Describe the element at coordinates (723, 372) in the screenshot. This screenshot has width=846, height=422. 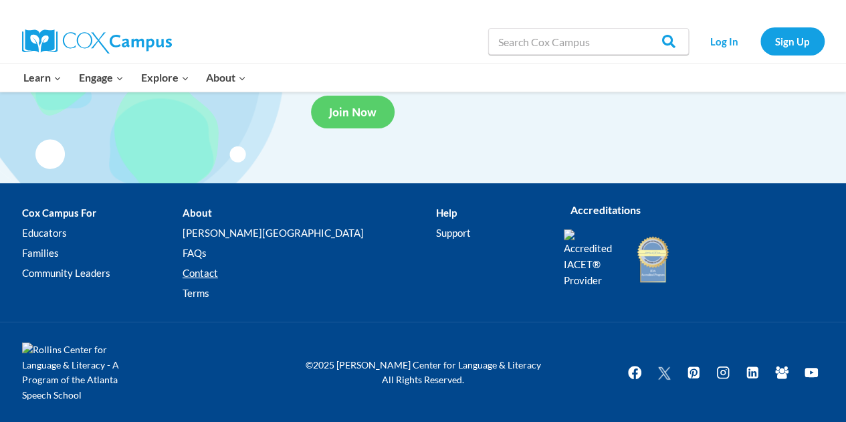
I see `a: Instagram` at that location.